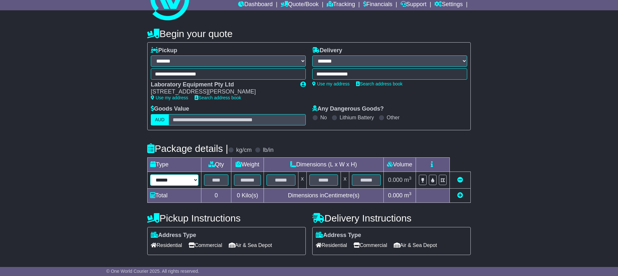 This screenshot has width=618, height=276. Describe the element at coordinates (357, 117) in the screenshot. I see `label: Lithium Battery` at that location.